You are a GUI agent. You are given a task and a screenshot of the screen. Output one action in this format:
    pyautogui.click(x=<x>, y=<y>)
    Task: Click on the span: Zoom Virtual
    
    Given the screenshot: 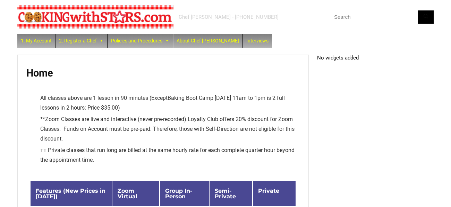 What is the action you would take?
    pyautogui.click(x=127, y=193)
    